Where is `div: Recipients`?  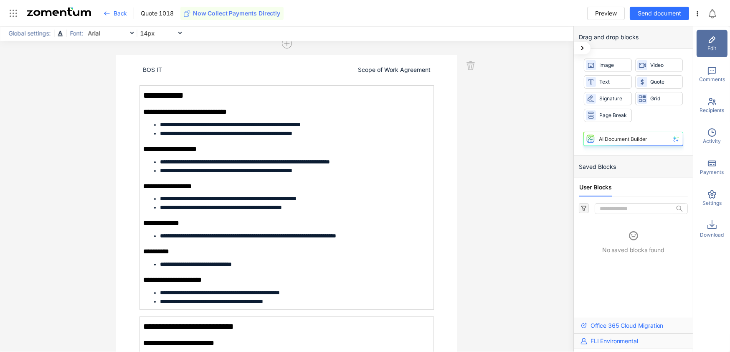
div: Recipients is located at coordinates (712, 105).